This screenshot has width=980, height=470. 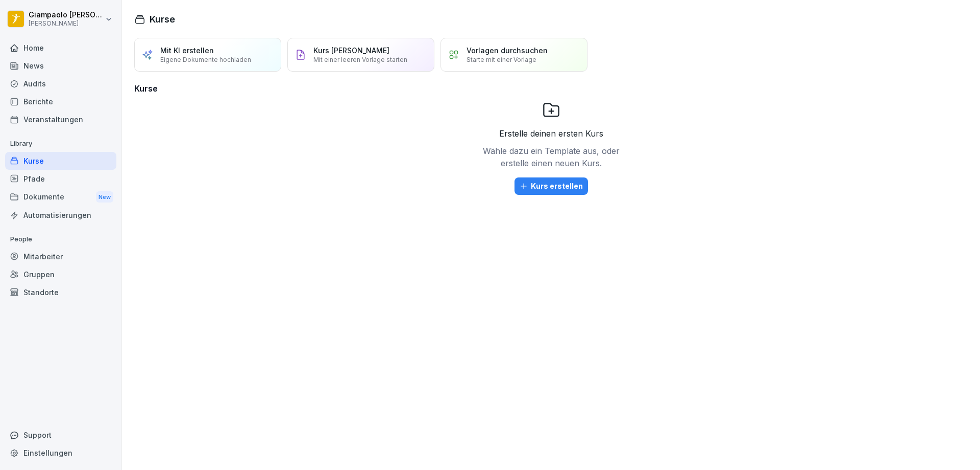 What do you see at coordinates (61, 161) in the screenshot?
I see `div: Kurse` at bounding box center [61, 161].